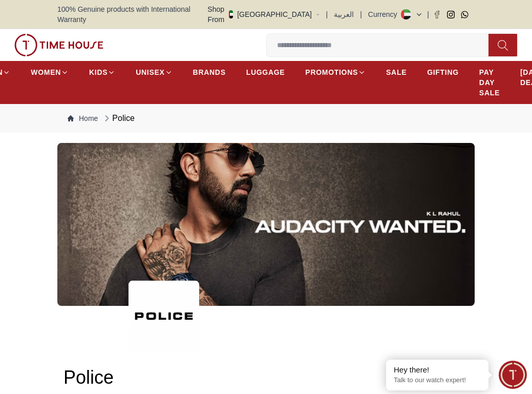 The height and width of the screenshot is (394, 532). What do you see at coordinates (464, 14) in the screenshot?
I see `a: Whatsapp` at bounding box center [464, 14].